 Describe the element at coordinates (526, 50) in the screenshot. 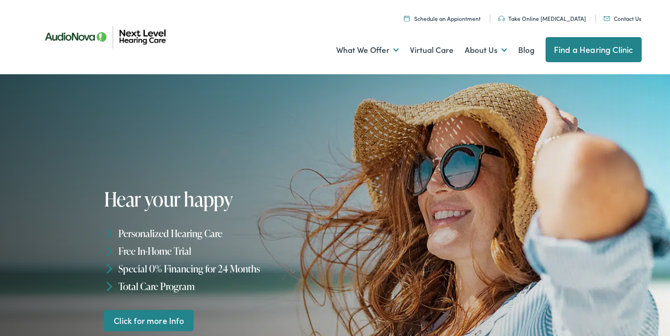

I see `a: Blog` at that location.